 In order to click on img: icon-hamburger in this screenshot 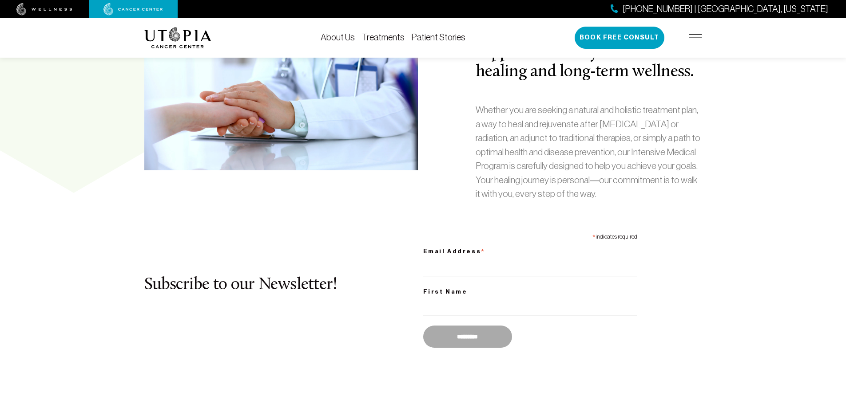, I will do `click(695, 38)`.